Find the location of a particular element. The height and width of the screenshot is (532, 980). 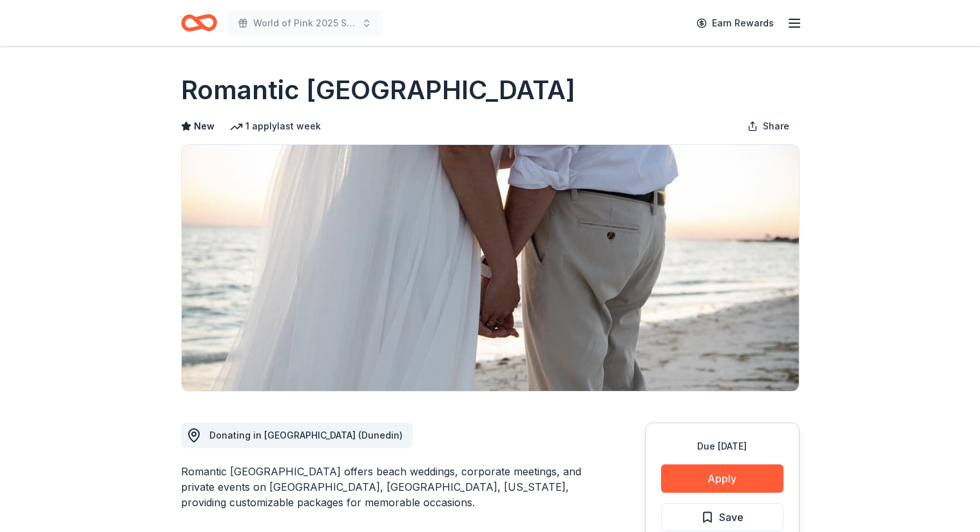

span: Save is located at coordinates (731, 517).